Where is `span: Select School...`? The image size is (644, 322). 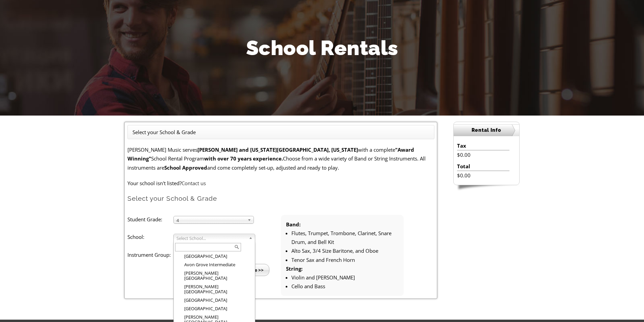
span: Select School... is located at coordinates (211, 238).